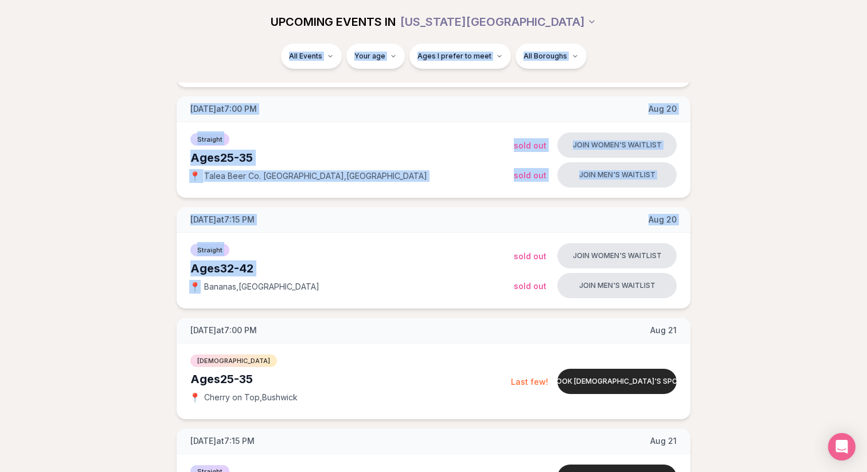 Image resolution: width=867 pixels, height=472 pixels. Describe the element at coordinates (370, 56) in the screenshot. I see `span: Your age` at that location.